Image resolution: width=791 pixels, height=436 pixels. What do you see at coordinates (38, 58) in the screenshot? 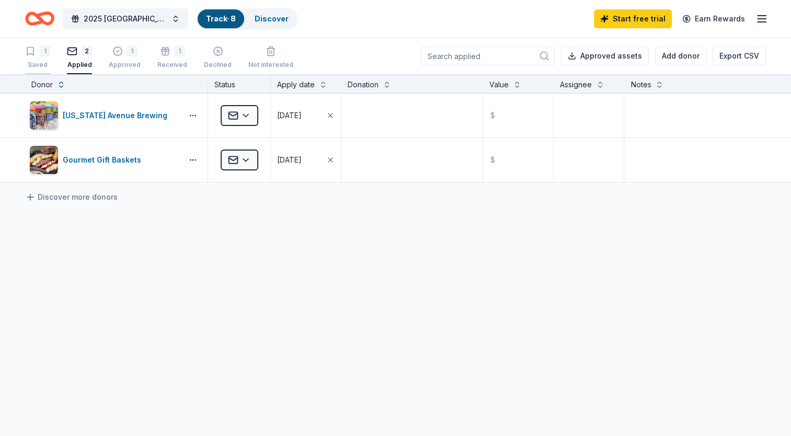
I see `button: 1Saved` at bounding box center [38, 58].